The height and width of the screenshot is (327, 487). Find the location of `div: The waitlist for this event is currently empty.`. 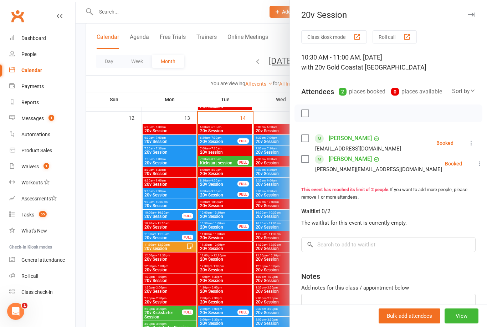

div: The waitlist for this event is currently empty. is located at coordinates (388, 223).